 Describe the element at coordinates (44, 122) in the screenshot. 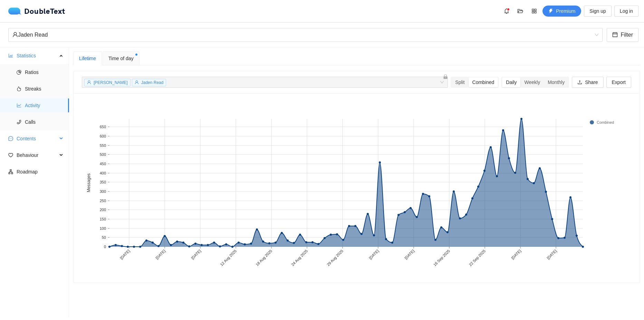

I see `span: Calls` at that location.